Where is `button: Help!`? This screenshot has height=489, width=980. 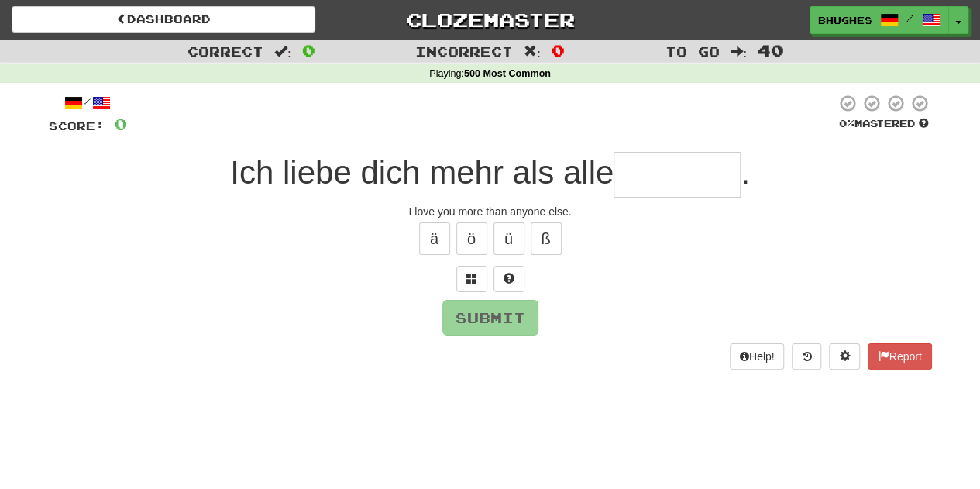
button: Help! is located at coordinates (757, 357).